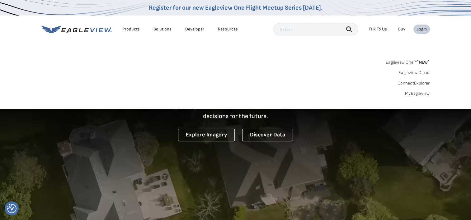 Image resolution: width=471 pixels, height=220 pixels. Describe the element at coordinates (377, 29) in the screenshot. I see `div: Talk To Us` at that location.